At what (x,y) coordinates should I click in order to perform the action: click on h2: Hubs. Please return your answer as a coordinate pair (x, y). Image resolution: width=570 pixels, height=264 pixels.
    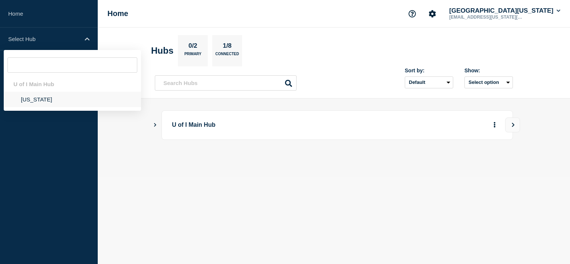
    Looking at the image, I should click on (162, 51).